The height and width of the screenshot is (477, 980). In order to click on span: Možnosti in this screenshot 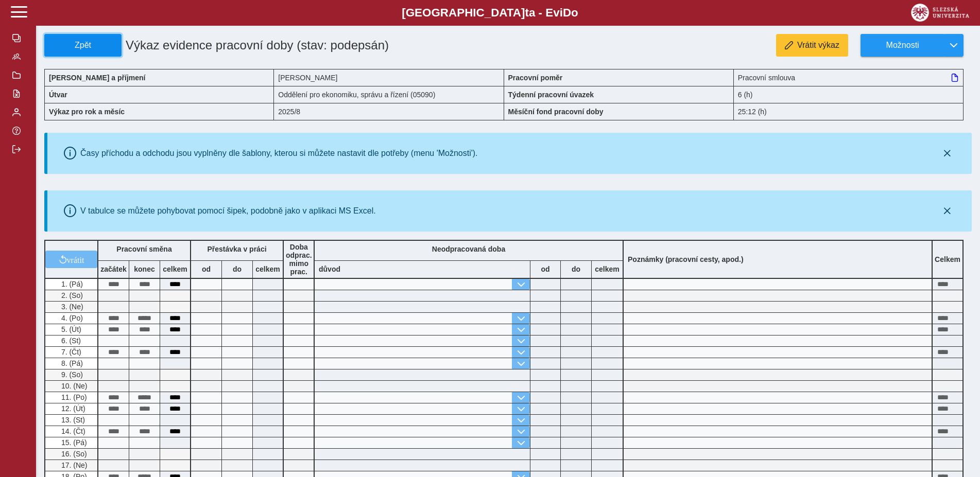, I will do `click(903, 45)`.